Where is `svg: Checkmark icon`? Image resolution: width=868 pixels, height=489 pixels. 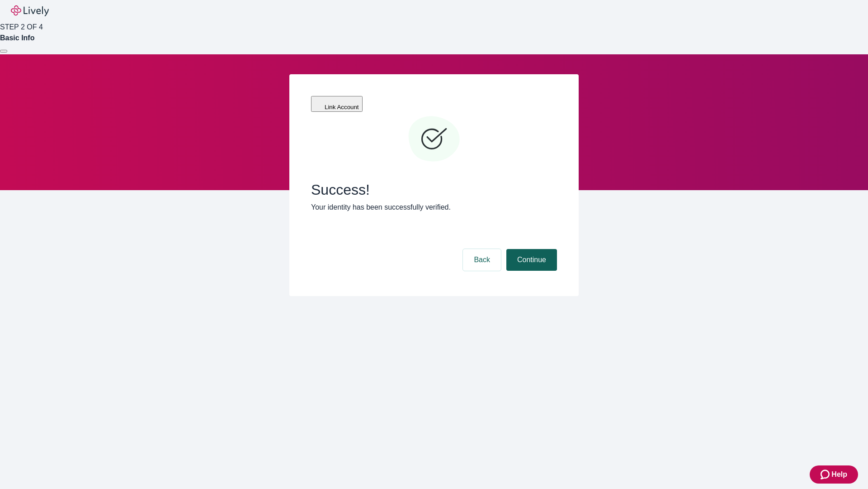
svg: Checkmark icon is located at coordinates (434, 140).